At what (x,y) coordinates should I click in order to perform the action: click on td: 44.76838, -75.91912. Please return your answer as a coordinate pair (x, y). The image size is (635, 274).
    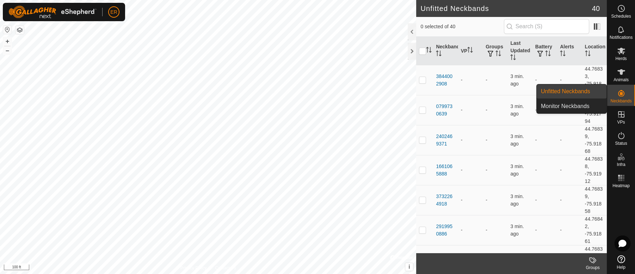
    Looking at the image, I should click on (595, 170).